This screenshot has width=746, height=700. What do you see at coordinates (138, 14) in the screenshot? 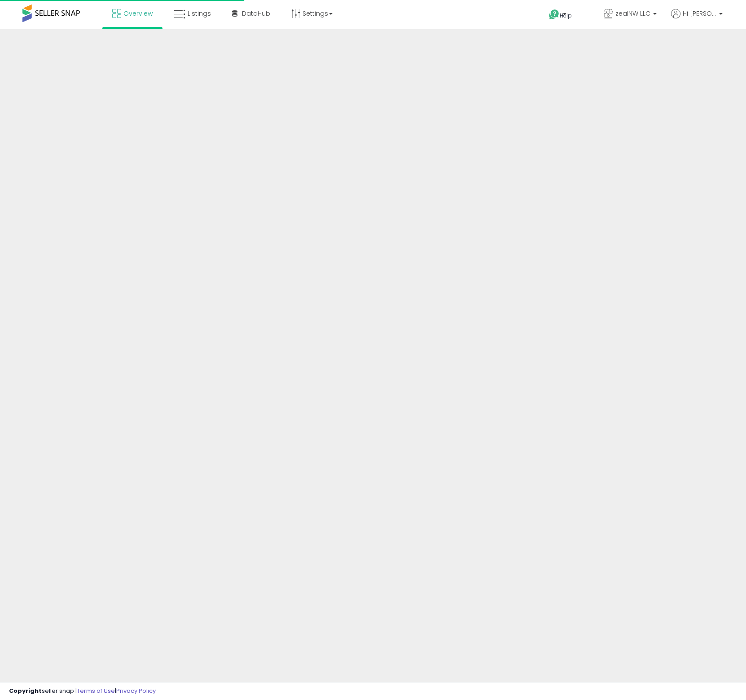
I see `span: Overview` at bounding box center [138, 14].